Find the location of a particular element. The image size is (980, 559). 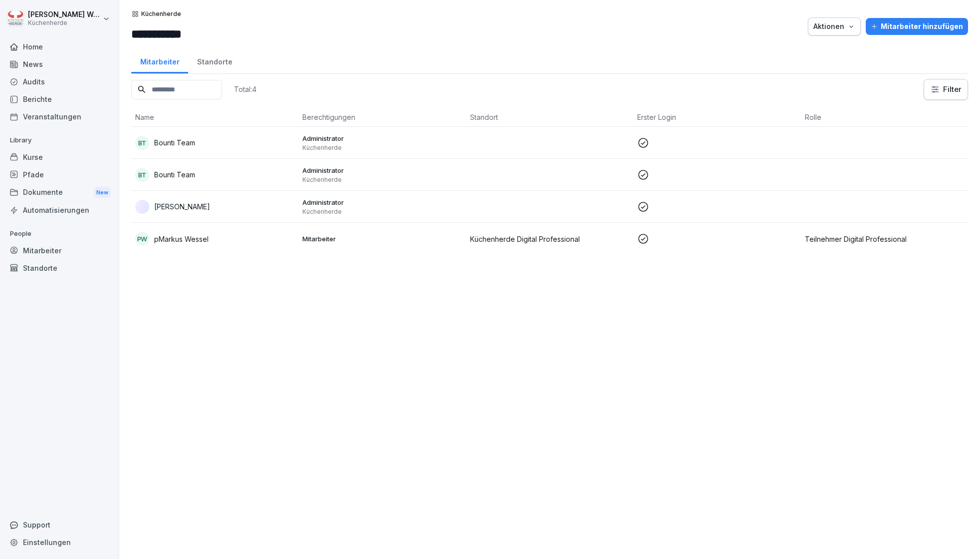

div: New is located at coordinates (102, 192).